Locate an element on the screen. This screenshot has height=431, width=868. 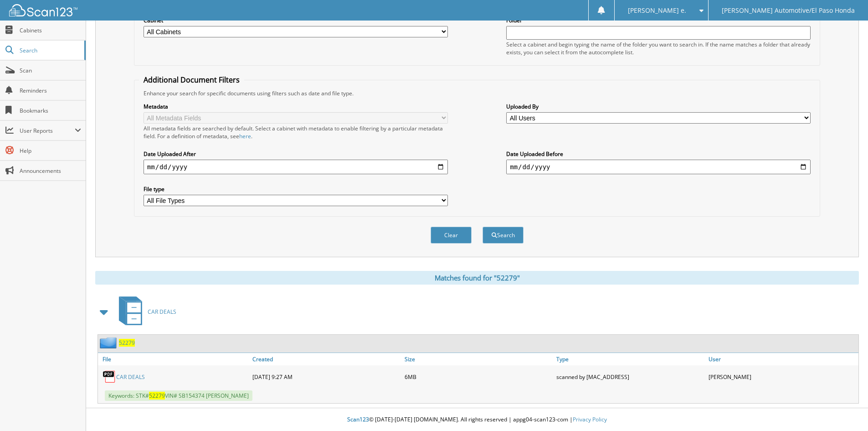
span: Help is located at coordinates (50, 151).